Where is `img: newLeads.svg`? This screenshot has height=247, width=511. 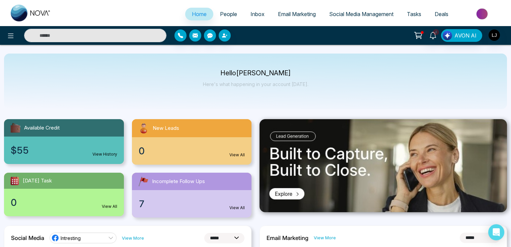
img: newLeads.svg is located at coordinates (144, 128).